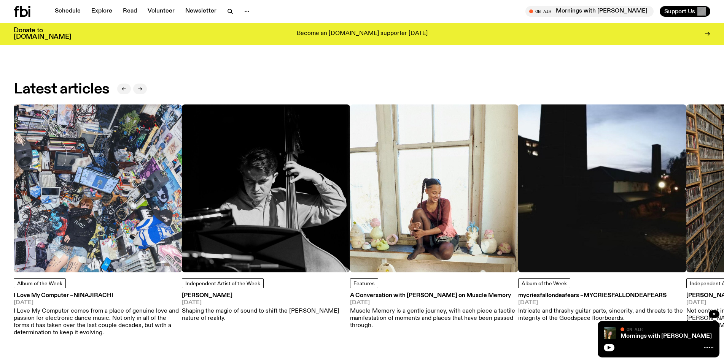 This screenshot has width=724, height=362. What do you see at coordinates (679, 11) in the screenshot?
I see `span: Support Us` at bounding box center [679, 11].